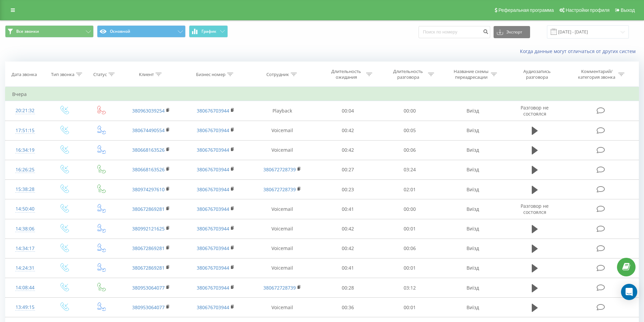 The image size is (644, 322). I want to click on button: Основной, so click(141, 31).